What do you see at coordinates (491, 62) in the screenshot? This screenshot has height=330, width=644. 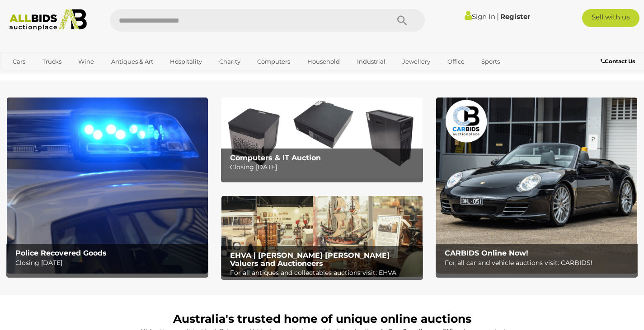 I see `a: Sports` at bounding box center [491, 62].